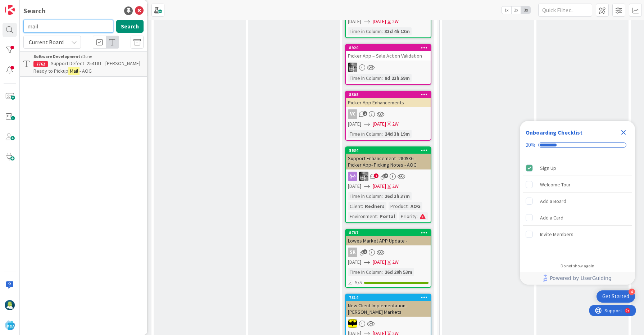 The height and width of the screenshot is (335, 644). What do you see at coordinates (397, 133) in the screenshot?
I see `div: 24d 3h 19m` at bounding box center [397, 133].